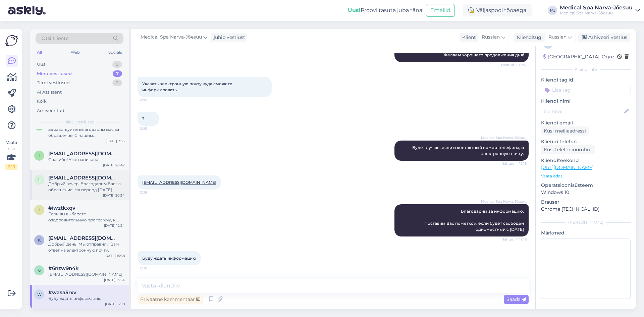 The image size is (644, 317). I want to click on span: #wasa5rxv, so click(62, 292).